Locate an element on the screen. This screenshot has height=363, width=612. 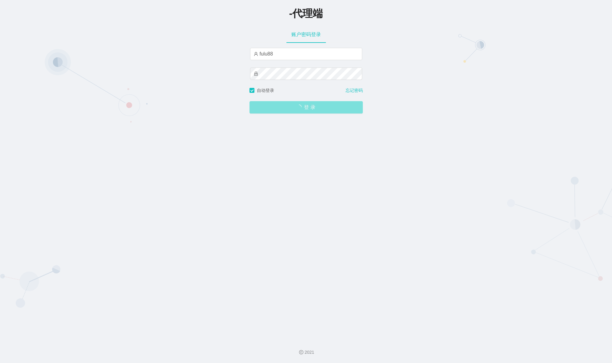
i: 图标： 锁 is located at coordinates (256, 74).